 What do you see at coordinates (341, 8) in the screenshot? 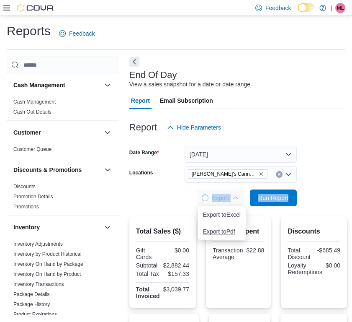
I see `span: ML` at bounding box center [341, 8].